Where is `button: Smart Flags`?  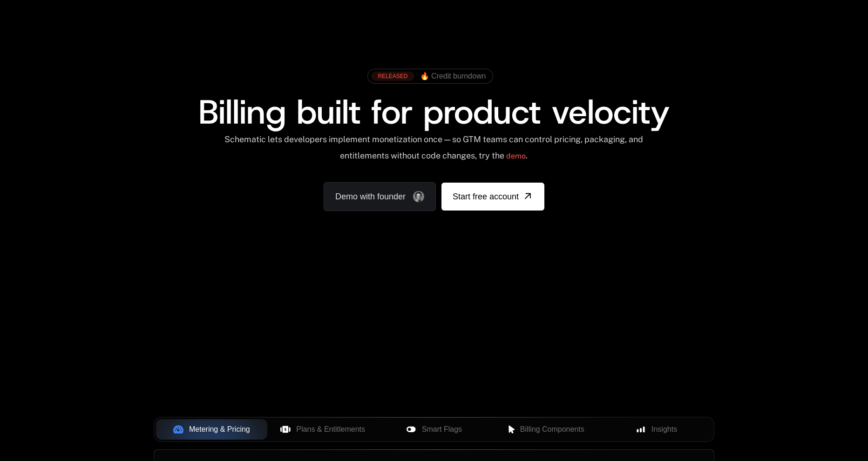
button: Smart Flags is located at coordinates (434, 429).